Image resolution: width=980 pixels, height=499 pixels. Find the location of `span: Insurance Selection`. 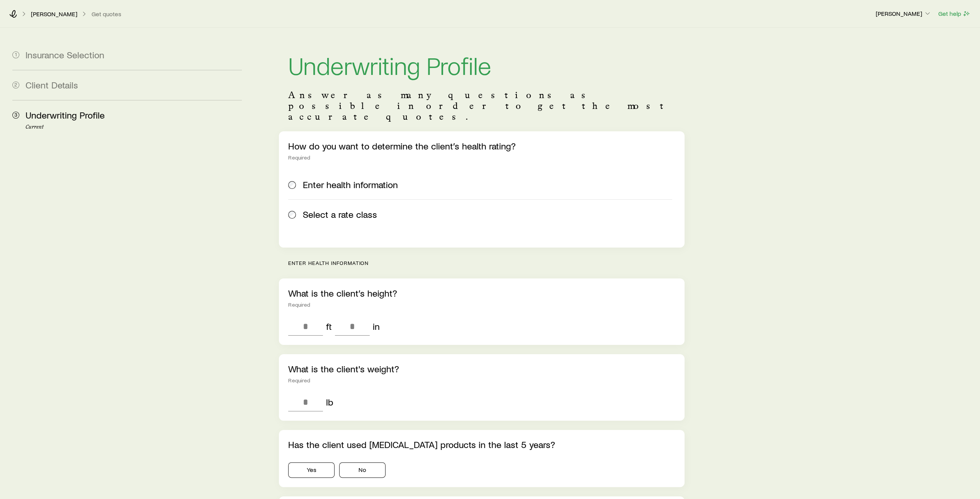

span: Insurance Selection is located at coordinates (65, 54).